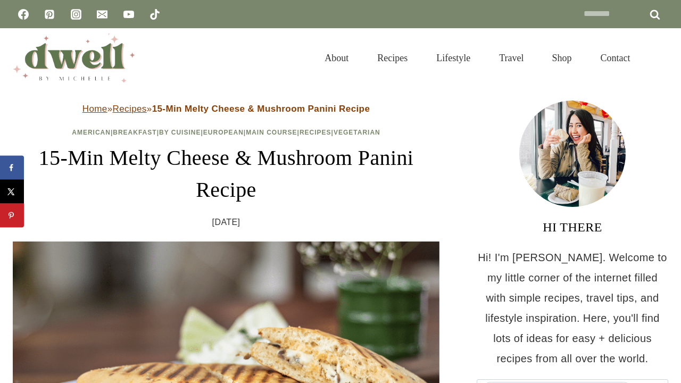 The width and height of the screenshot is (681, 383). I want to click on a: By Cuisine, so click(180, 133).